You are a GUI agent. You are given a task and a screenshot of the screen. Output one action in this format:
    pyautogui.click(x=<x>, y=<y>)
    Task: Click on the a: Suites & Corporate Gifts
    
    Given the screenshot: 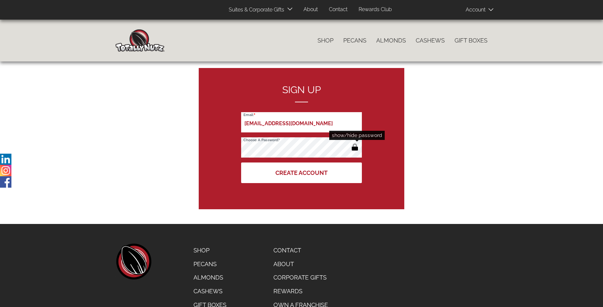 What is the action you would take?
    pyautogui.click(x=255, y=10)
    